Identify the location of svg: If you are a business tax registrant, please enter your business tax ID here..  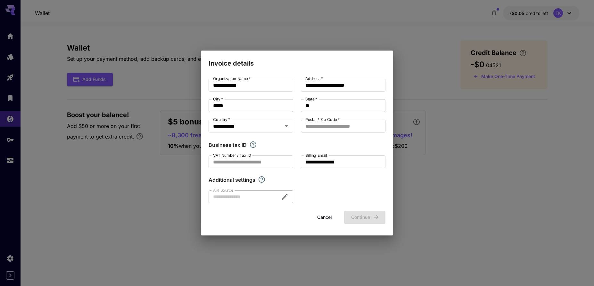
(253, 145).